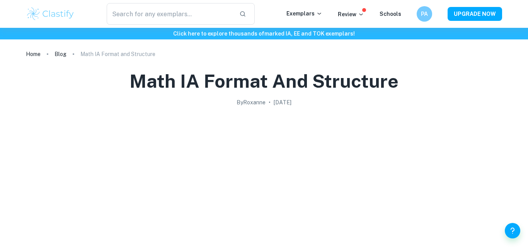  I want to click on p: Review, so click(351, 14).